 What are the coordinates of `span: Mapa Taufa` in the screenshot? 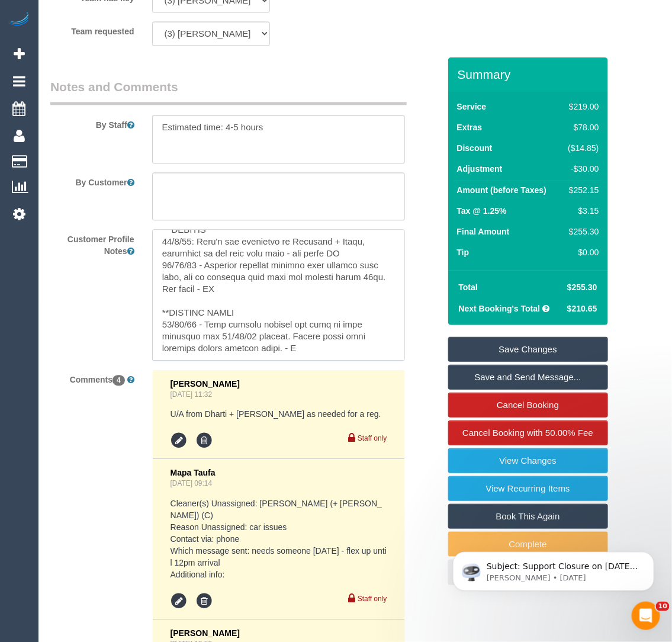 It's located at (193, 473).